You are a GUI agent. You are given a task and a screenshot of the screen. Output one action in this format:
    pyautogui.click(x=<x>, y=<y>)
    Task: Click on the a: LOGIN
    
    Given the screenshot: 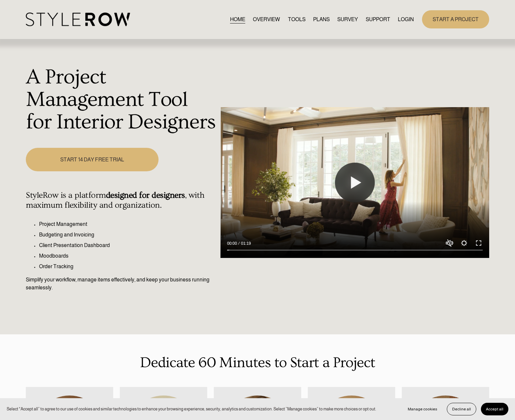 What is the action you would take?
    pyautogui.click(x=406, y=19)
    